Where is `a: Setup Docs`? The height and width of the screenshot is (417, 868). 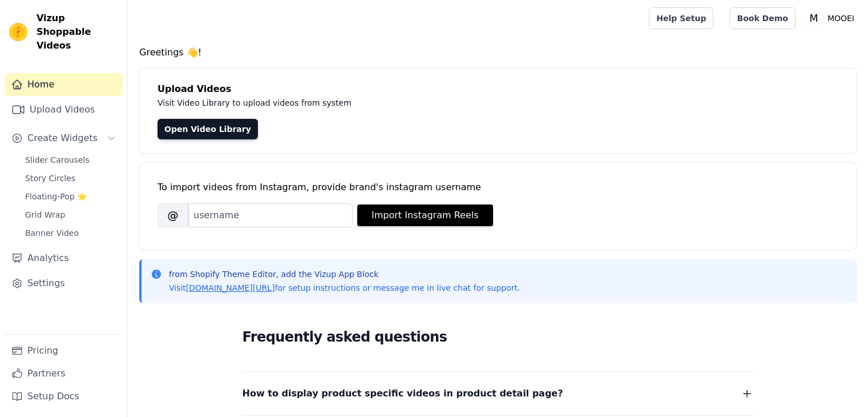 a: Setup Docs is located at coordinates (64, 396).